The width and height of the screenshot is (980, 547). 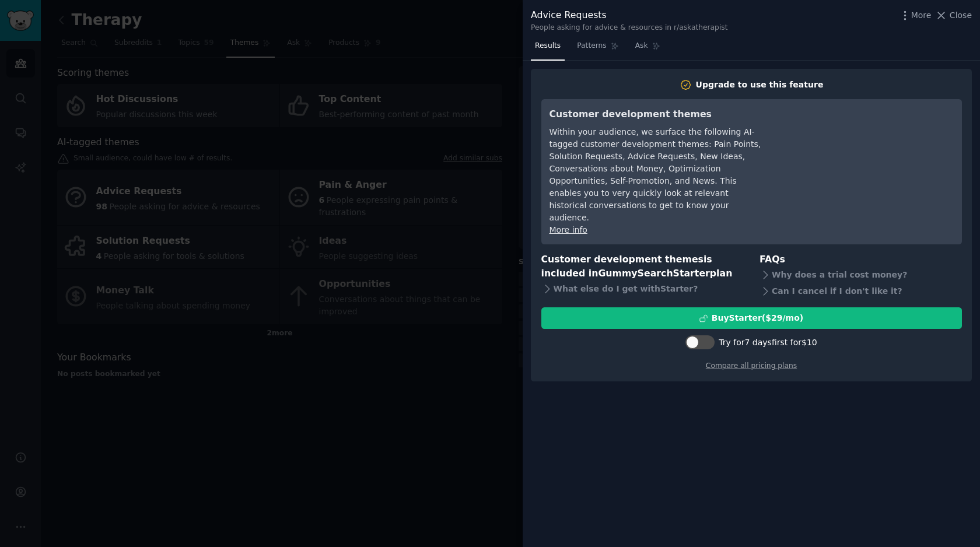 I want to click on div: Why does a trial cost money?, so click(x=861, y=275).